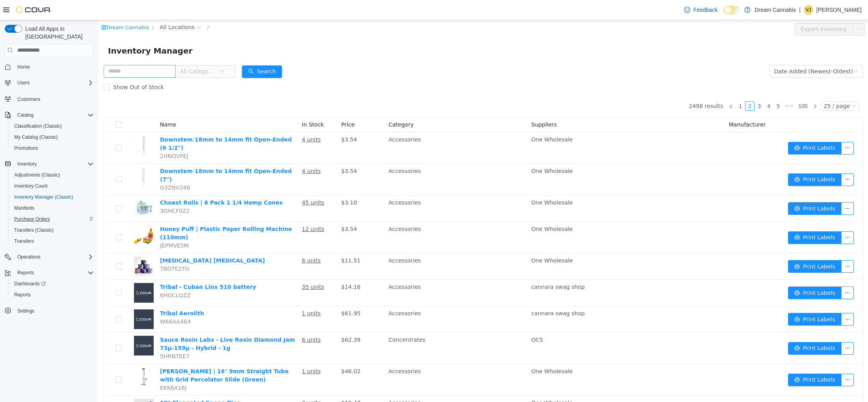 This screenshot has width=868, height=402. I want to click on span: Suppliers, so click(445, 104).